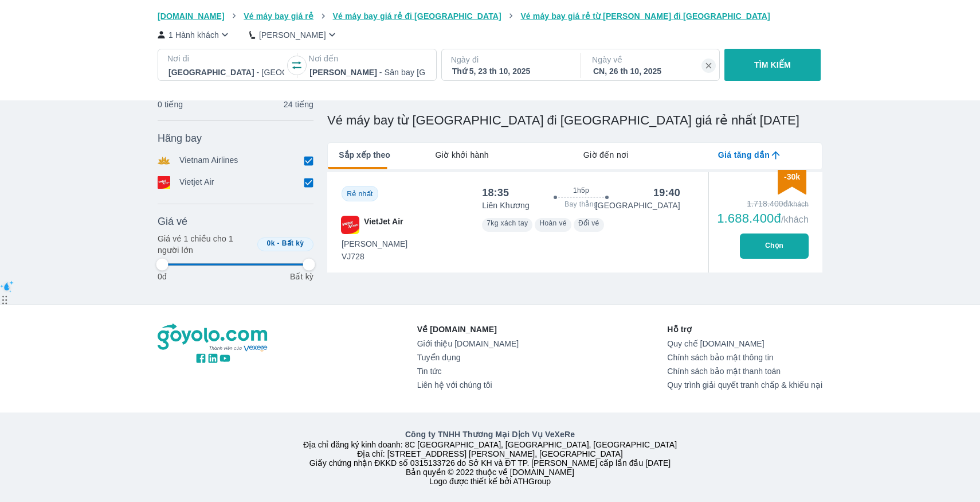 The width and height of the screenshot is (980, 502). Describe the element at coordinates (744, 385) in the screenshot. I see `a: Quy trình giải quyết tranh chấp & khiếu nại` at that location.